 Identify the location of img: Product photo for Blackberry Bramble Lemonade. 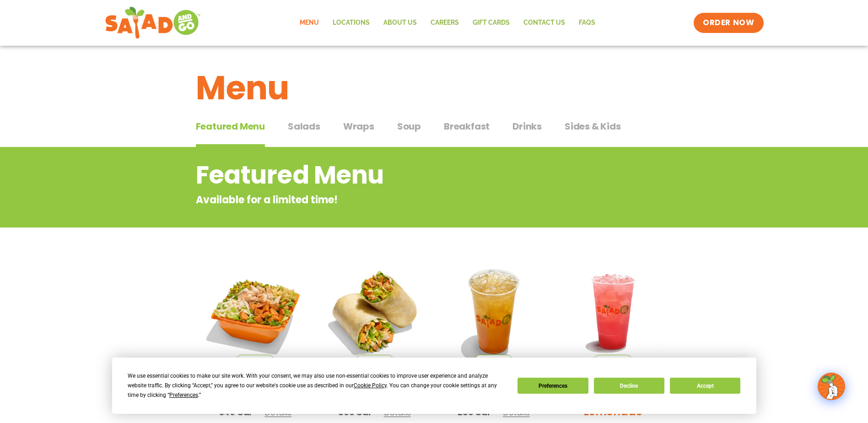
(613, 311).